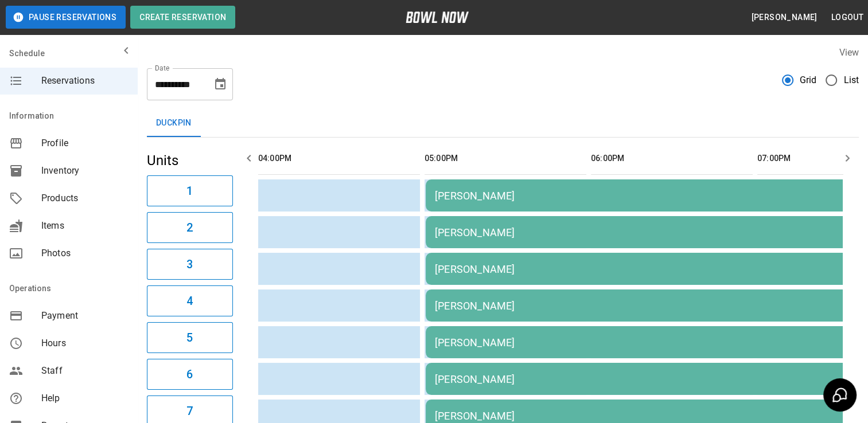 Image resolution: width=868 pixels, height=423 pixels. I want to click on button: 1, so click(190, 191).